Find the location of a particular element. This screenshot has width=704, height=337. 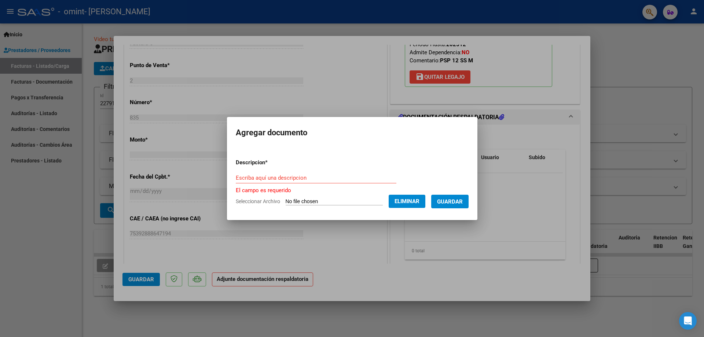

h2: Agregar documento is located at coordinates (352, 133).